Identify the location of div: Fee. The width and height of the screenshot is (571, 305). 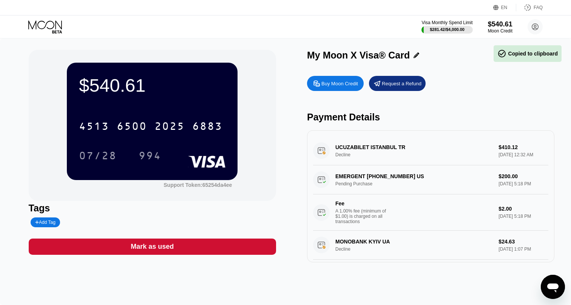
(362, 203).